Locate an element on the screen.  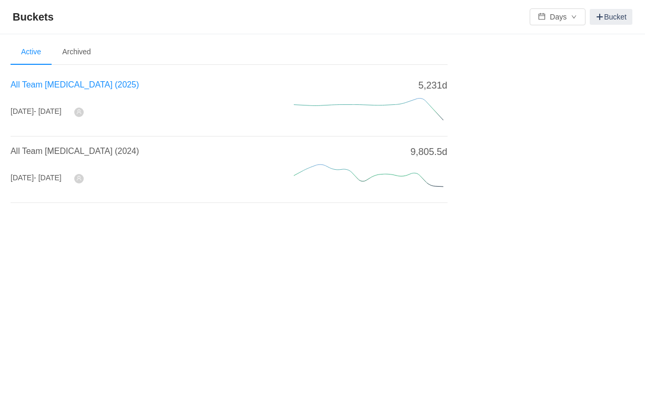
li: Active is located at coordinates (31, 52).